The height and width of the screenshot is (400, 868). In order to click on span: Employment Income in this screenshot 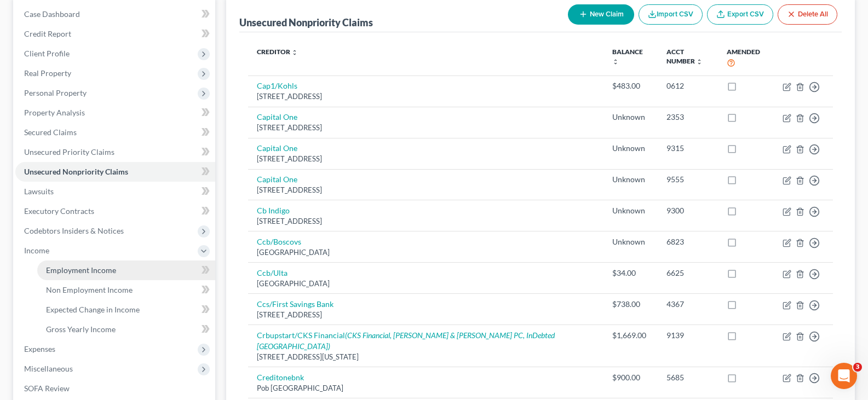, I will do `click(81, 270)`.